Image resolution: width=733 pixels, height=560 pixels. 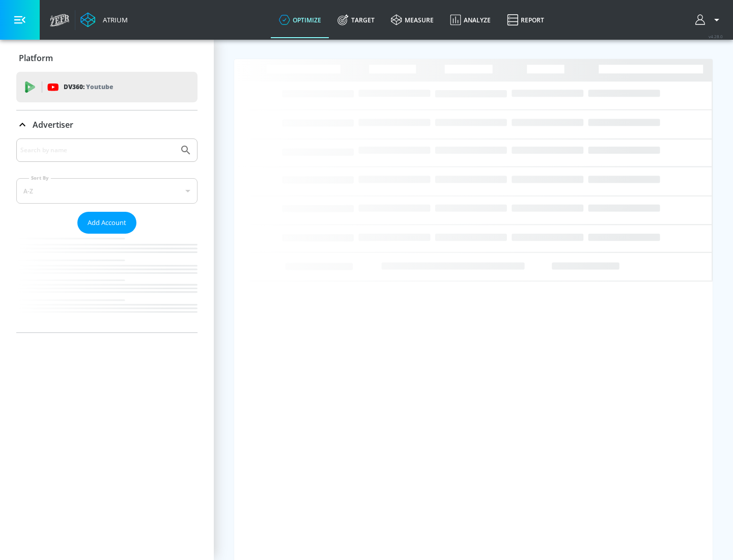 I want to click on div: DV360: Youtube, so click(x=107, y=87).